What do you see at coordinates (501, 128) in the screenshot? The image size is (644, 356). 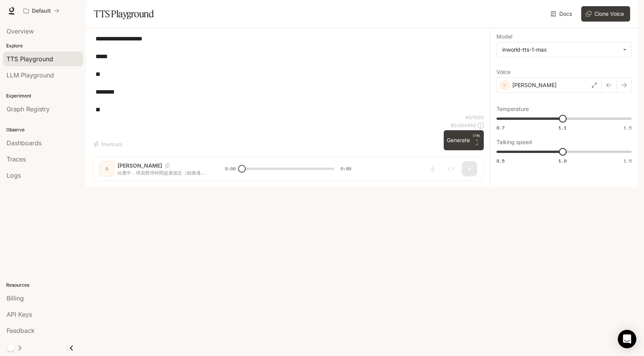 I see `span: 0.7` at bounding box center [501, 128].